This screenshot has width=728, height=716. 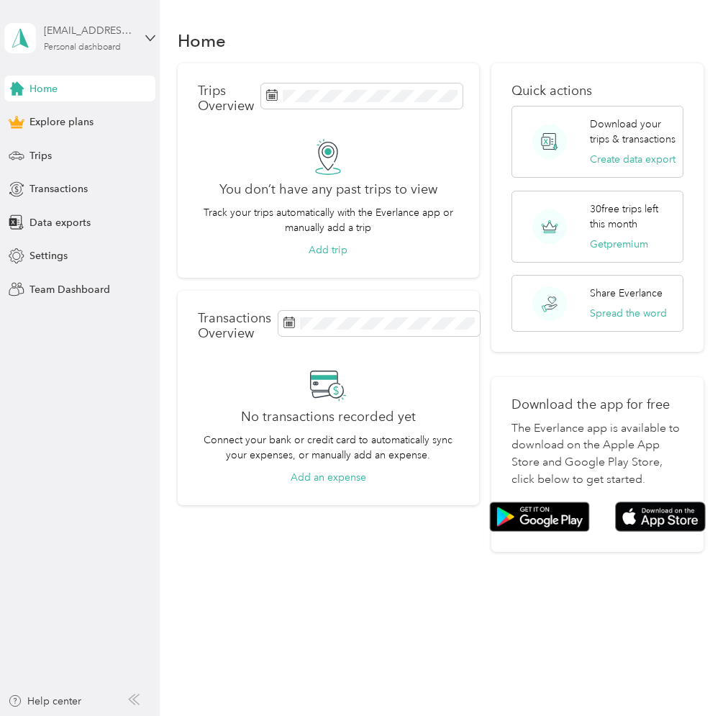 What do you see at coordinates (328, 189) in the screenshot?
I see `h2: You don’t have any past trips to view` at bounding box center [328, 189].